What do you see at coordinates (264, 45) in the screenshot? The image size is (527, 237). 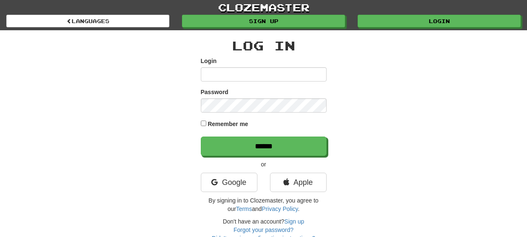 I see `h2: Log In` at bounding box center [264, 45].